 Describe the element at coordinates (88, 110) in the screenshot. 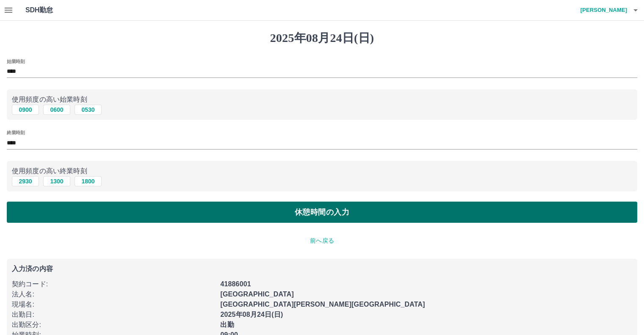

I see `button: 0530` at that location.